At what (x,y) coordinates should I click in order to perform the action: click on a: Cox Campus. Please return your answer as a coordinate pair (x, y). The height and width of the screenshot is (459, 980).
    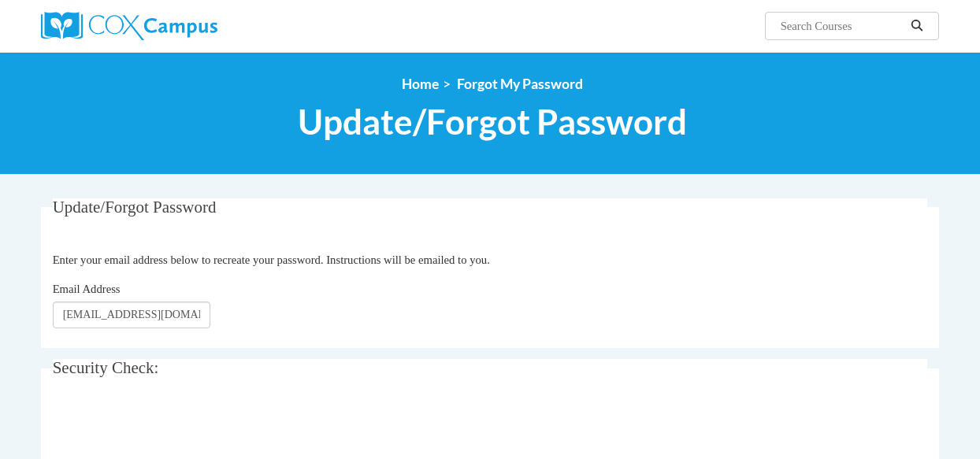
    Looking at the image, I should click on (183, 26).